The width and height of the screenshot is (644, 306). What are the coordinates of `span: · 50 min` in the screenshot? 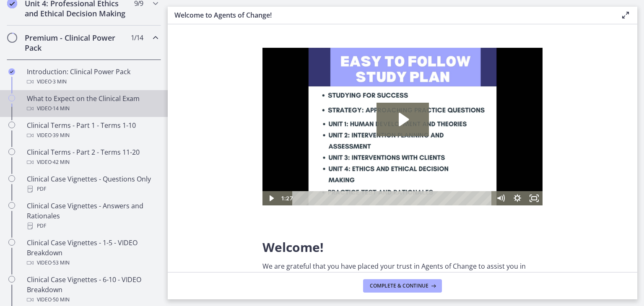 It's located at (61, 300).